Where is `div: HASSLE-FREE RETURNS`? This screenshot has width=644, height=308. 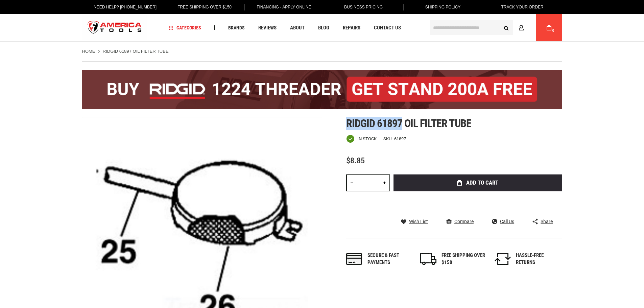
div: HASSLE-FREE RETURNS is located at coordinates (538, 259).